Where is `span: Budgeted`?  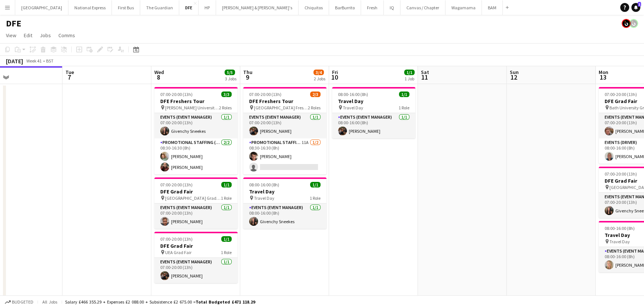
span: Budgeted is located at coordinates (23, 302).